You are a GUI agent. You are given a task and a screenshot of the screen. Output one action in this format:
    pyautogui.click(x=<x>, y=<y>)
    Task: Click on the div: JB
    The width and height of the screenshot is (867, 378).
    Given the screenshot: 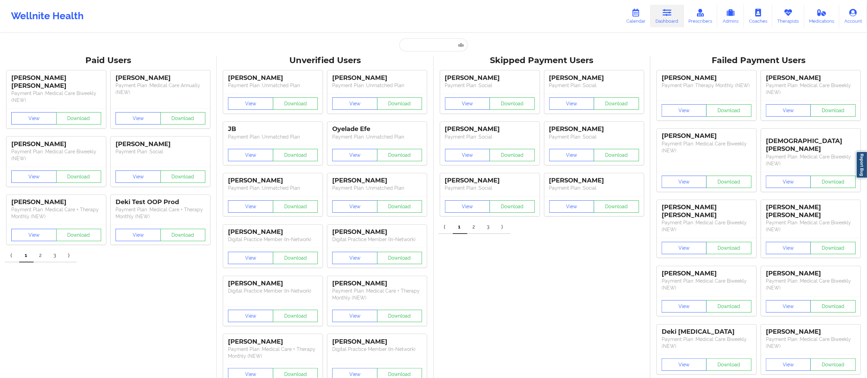 What is the action you would take?
    pyautogui.click(x=273, y=129)
    